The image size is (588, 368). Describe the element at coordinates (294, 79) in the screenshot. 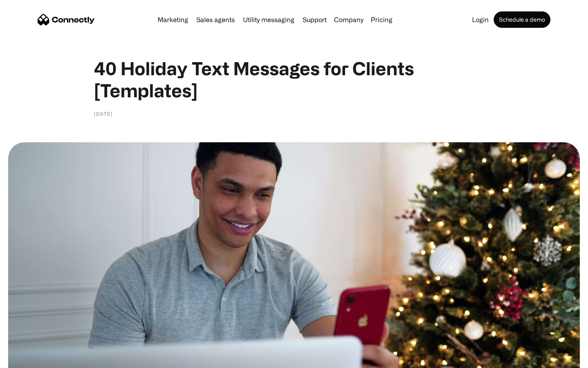

I see `h1: 40 Holiday Text Messages for Clients [Templates]` at that location.